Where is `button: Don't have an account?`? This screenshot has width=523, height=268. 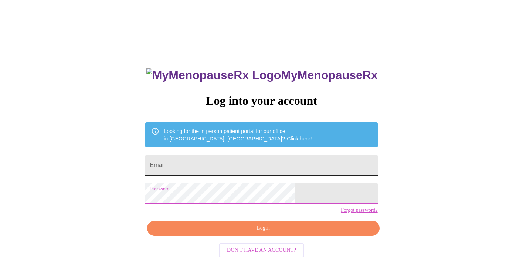 button: Don't have an account? is located at coordinates (261, 250).